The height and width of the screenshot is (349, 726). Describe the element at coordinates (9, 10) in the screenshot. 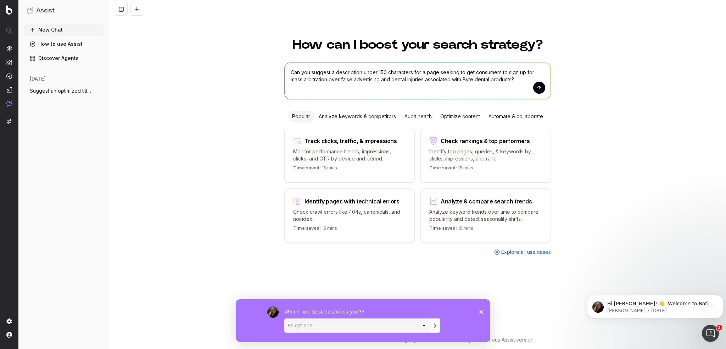

I see `img: Botify logo` at that location.